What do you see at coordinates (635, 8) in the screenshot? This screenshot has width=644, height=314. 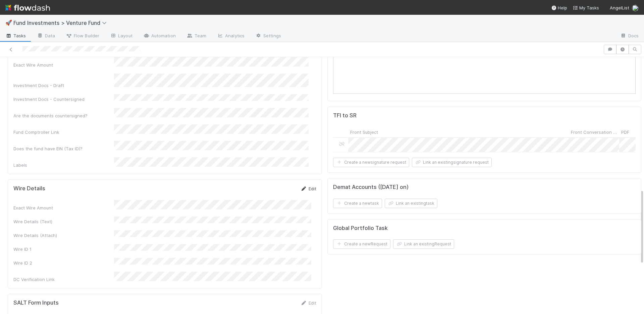 I see `img: avatar_ddac2f35-6c49-494a-9355-db49d32eca49.png` at bounding box center [635, 8].